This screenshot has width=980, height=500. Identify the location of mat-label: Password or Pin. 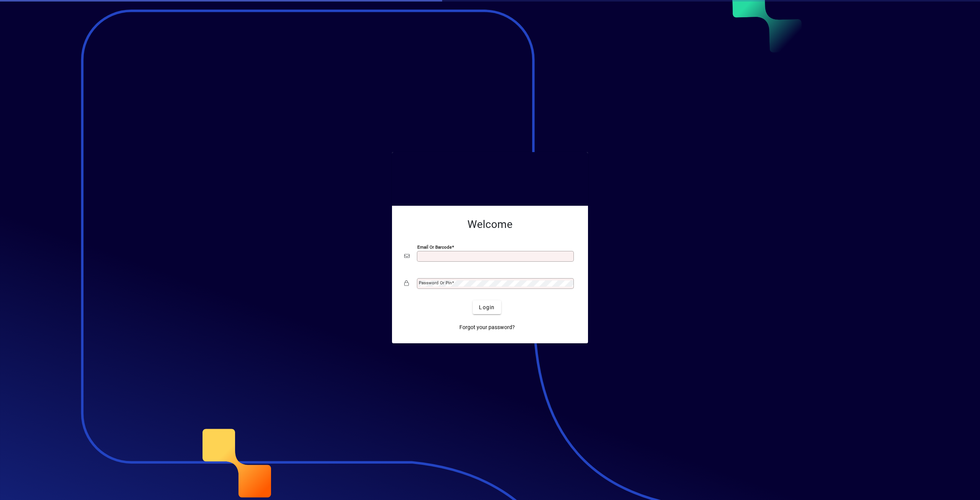
(435, 282).